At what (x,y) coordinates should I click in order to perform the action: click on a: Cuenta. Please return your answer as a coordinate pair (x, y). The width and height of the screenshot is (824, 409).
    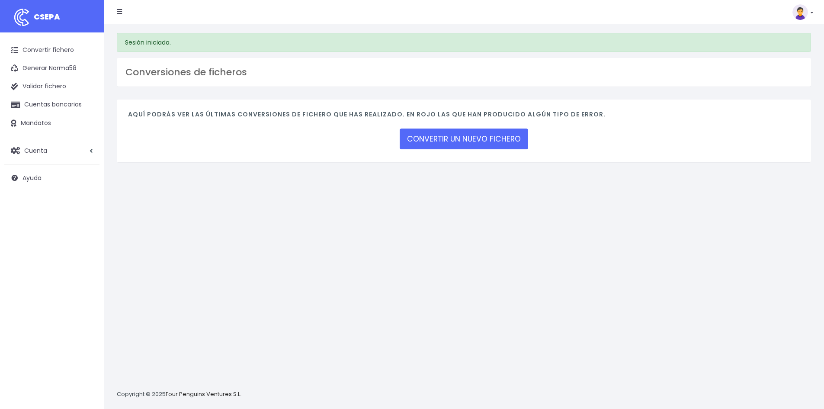
    Looking at the image, I should click on (52, 150).